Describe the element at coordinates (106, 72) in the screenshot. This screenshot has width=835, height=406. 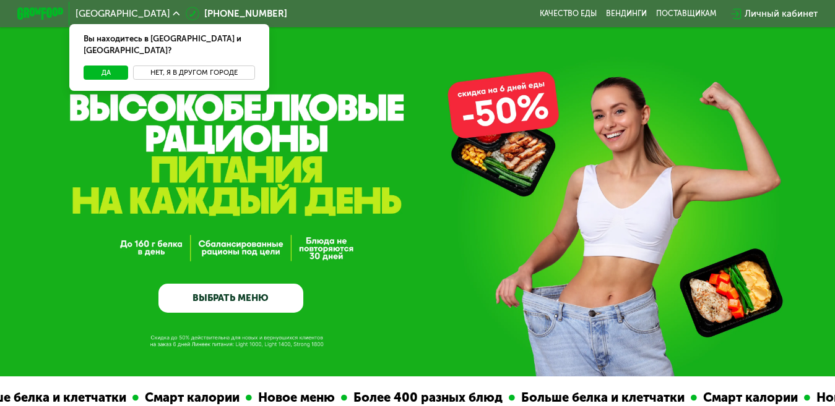
I see `button: Да` at that location.